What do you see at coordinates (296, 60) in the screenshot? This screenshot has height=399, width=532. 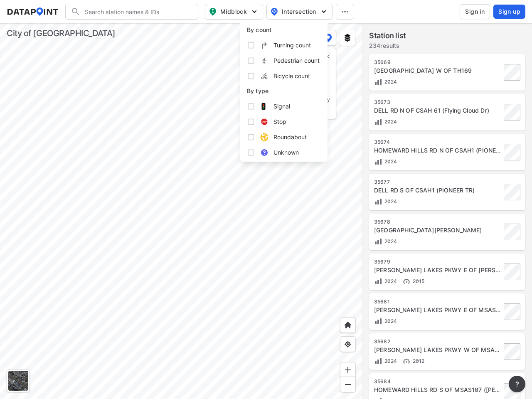 I see `span: Pedestrian count` at bounding box center [296, 60].